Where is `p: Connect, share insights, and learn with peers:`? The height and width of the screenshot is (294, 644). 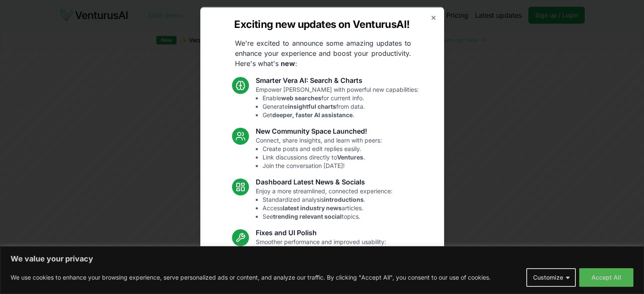
p: Connect, share insights, and learn with peers: is located at coordinates (318, 153).